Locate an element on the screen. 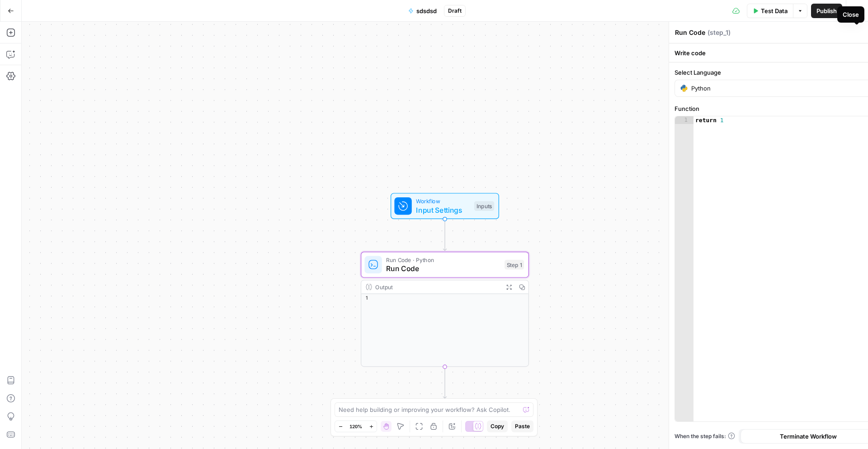 Image resolution: width=868 pixels, height=449 pixels. g: Edge from step_1 to end is located at coordinates (445, 382).